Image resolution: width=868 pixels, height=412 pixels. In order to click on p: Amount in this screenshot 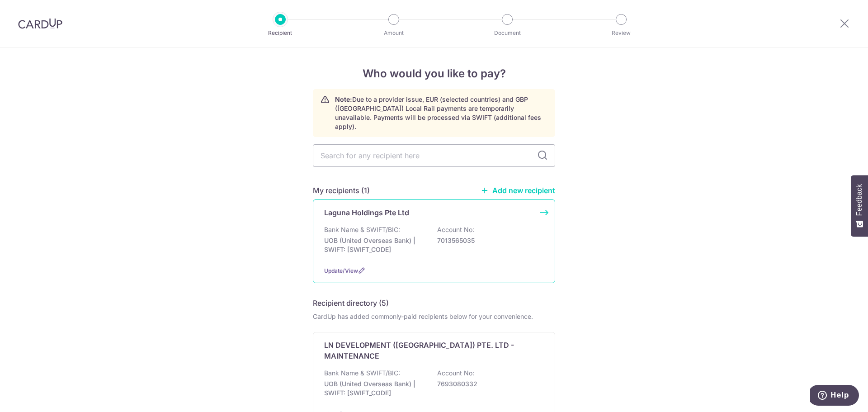, I will do `click(394, 33)`.